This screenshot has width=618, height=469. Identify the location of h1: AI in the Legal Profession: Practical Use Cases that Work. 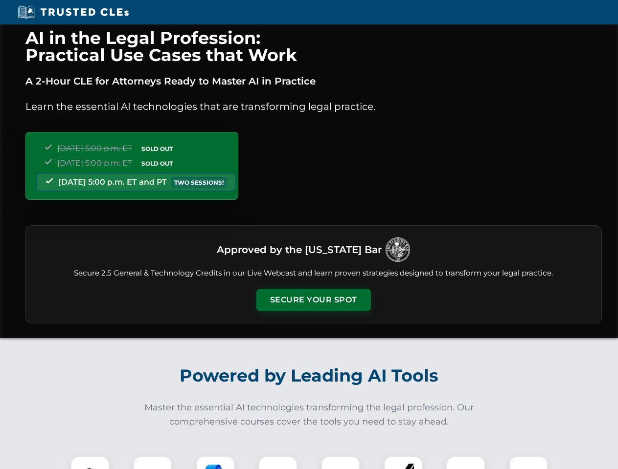
(313, 46).